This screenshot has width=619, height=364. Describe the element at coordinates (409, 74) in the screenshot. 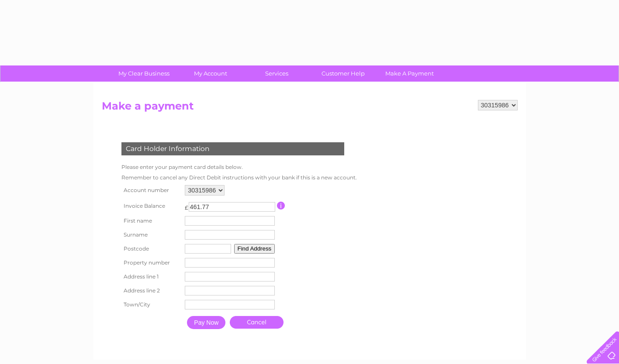

I see `a: Make A Payment` at that location.